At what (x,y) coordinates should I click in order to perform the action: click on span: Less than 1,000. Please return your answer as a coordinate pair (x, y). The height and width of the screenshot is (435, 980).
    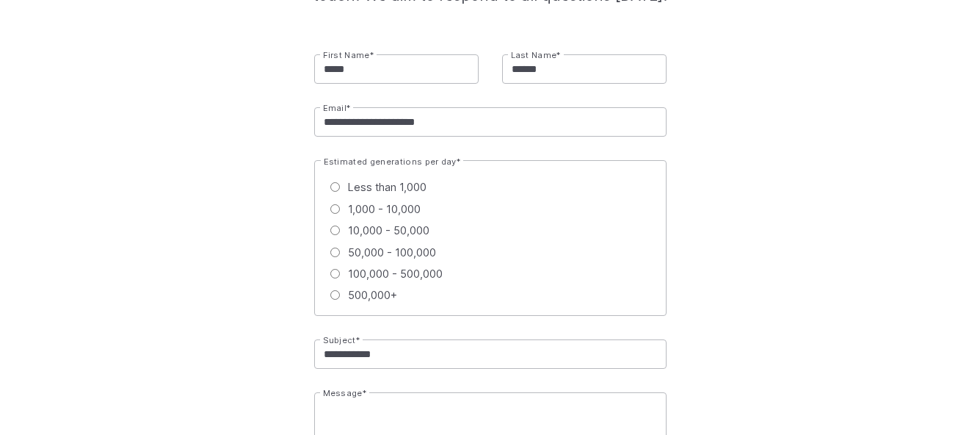
    Looking at the image, I should click on (387, 187).